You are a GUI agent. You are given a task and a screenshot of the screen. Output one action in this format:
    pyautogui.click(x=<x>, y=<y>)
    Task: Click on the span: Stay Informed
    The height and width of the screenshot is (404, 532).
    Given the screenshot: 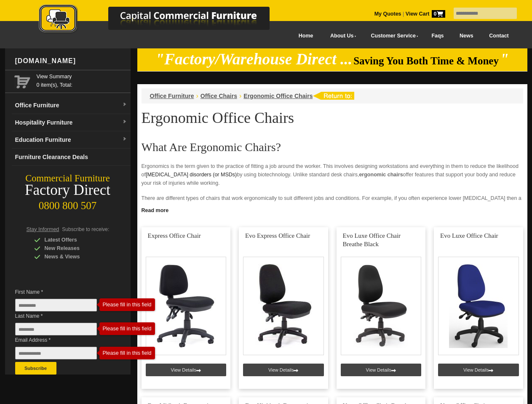 What is the action you would take?
    pyautogui.click(x=43, y=229)
    